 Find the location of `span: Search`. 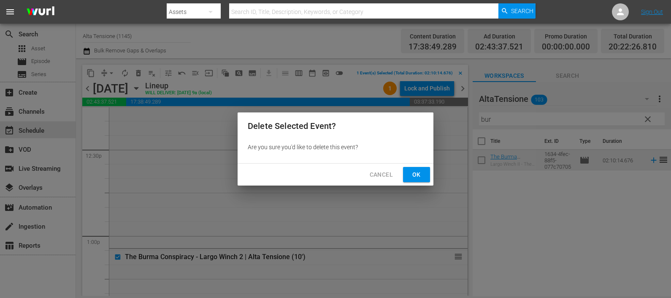

span: Search is located at coordinates (522, 11).